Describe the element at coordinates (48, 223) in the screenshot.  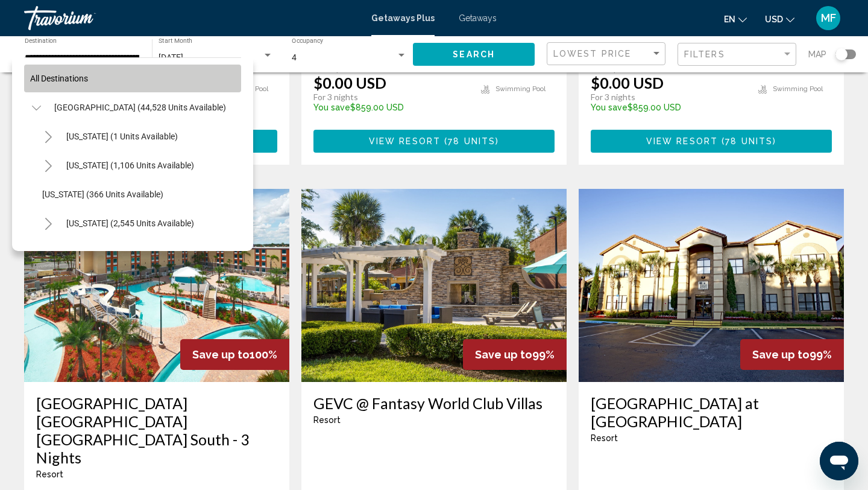
I see `button: Toggle California (2,545 units available)` at that location.